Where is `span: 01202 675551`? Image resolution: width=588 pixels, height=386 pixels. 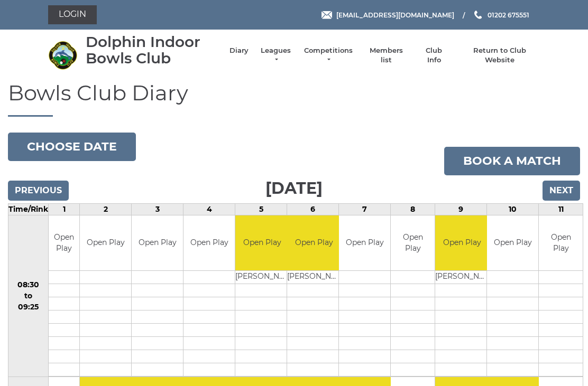
span: 01202 675551 is located at coordinates (508, 14).